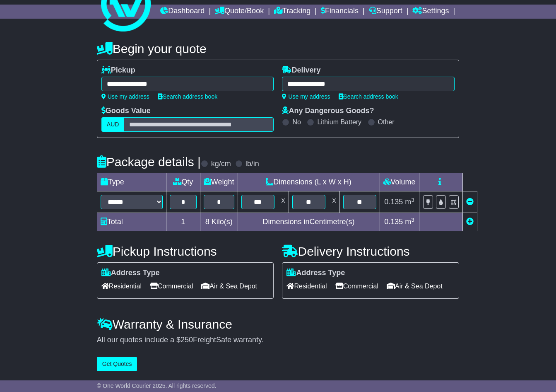  I want to click on label: Pickup, so click(118, 70).